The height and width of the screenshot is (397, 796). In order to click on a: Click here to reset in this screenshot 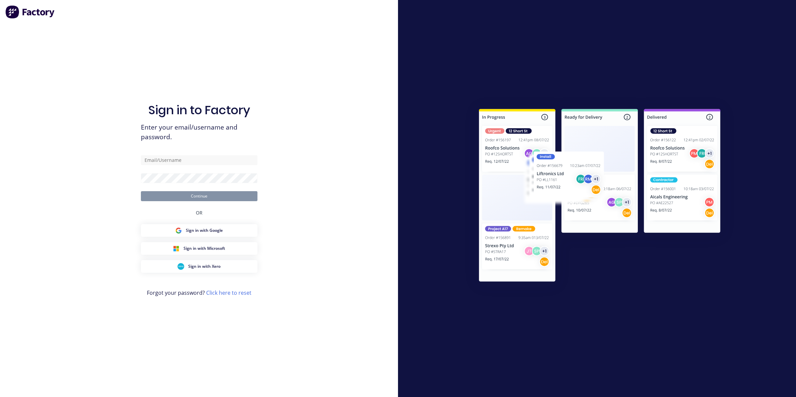, I will do `click(229, 293)`.